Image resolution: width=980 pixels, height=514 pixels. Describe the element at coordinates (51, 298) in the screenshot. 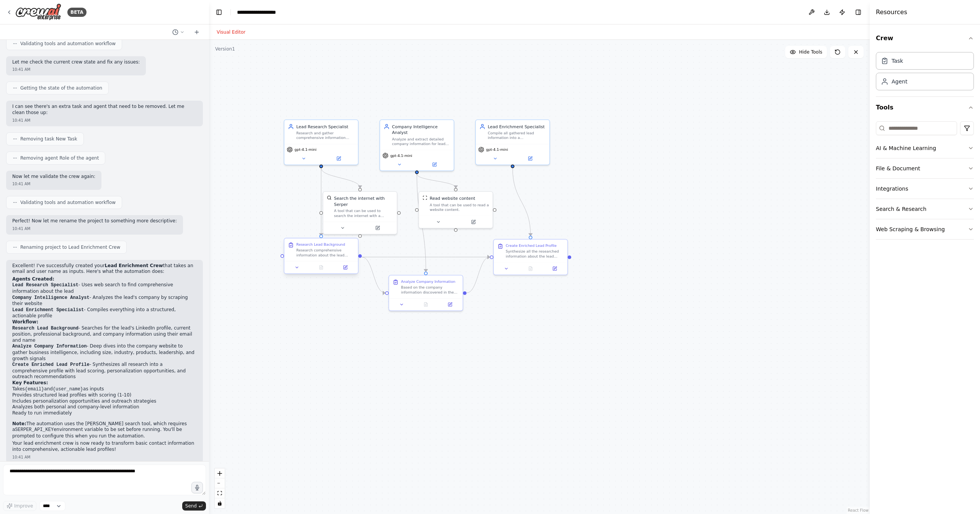

I see `code: Company Intelligence Analyst` at that location.